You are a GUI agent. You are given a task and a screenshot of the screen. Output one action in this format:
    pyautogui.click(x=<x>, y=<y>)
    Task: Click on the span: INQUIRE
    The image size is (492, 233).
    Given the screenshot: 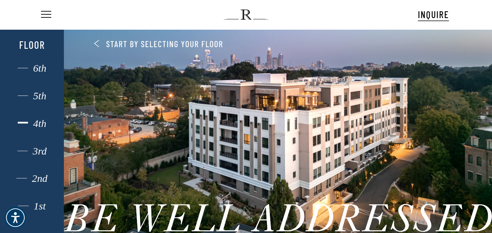 What is the action you would take?
    pyautogui.click(x=433, y=14)
    